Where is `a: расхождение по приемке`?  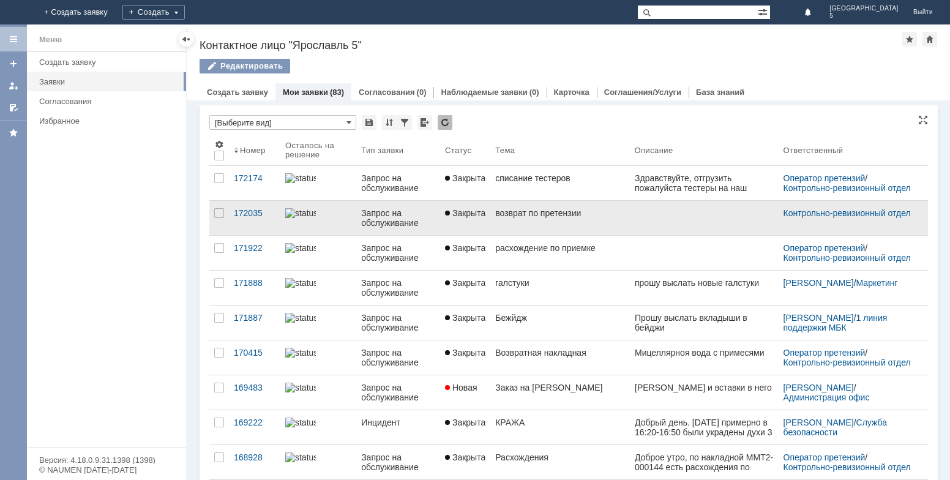
a: расхождение по приемке is located at coordinates (559, 253).